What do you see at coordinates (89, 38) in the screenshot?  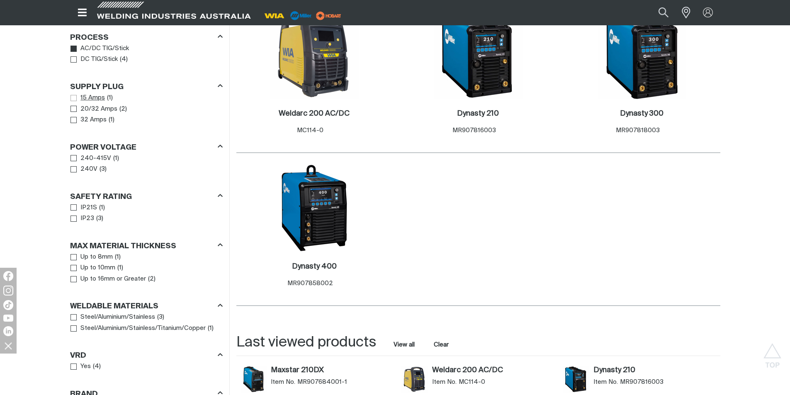 I see `h3: Process` at bounding box center [89, 38].